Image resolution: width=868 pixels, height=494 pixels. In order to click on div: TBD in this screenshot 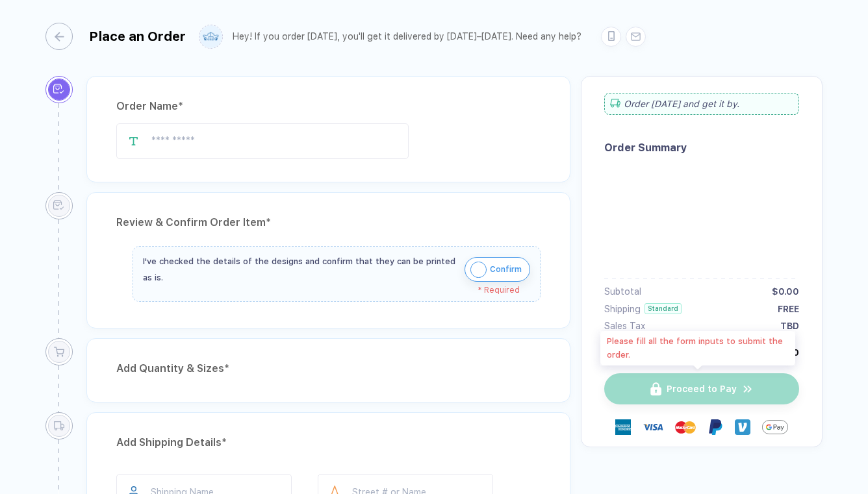, I will do `click(789, 326)`.